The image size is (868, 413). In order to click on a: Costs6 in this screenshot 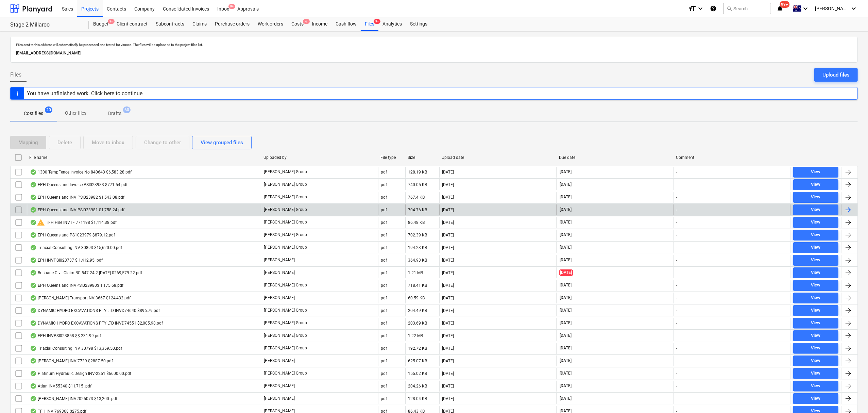, I will do `click(297, 24)`.